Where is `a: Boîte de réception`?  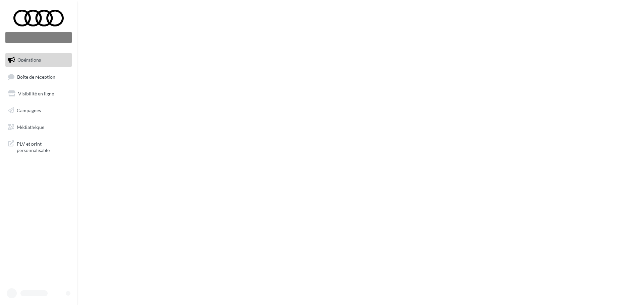 a: Boîte de réception is located at coordinates (39, 77).